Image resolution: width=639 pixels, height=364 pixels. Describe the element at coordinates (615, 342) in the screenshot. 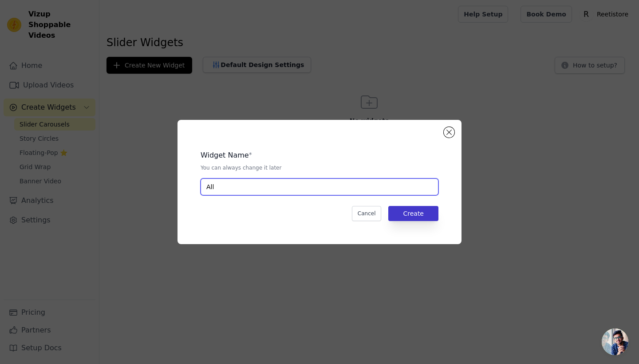

I see `a: Open chat` at that location.